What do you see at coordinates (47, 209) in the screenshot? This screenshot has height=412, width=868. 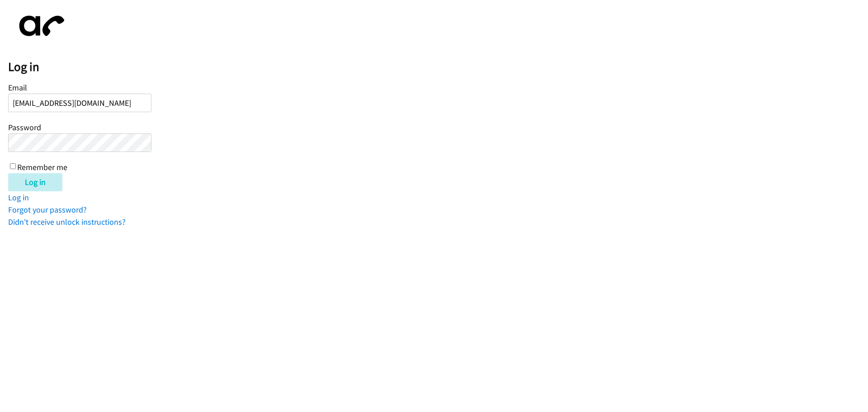 I see `a: Forgot your password?` at bounding box center [47, 209].